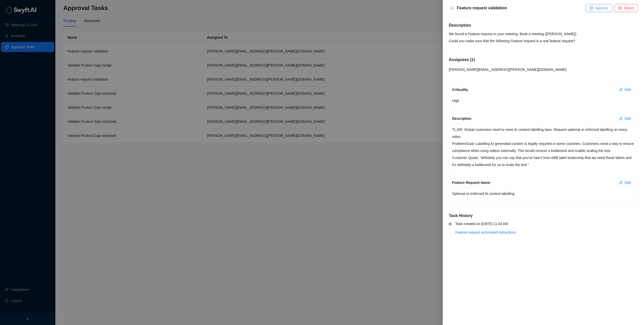 This screenshot has height=325, width=644. Describe the element at coordinates (544, 147) in the screenshot. I see `p: Problem/Goal: Labelling AI-generated content is legally required in some countries. Customers nee...` at that location.